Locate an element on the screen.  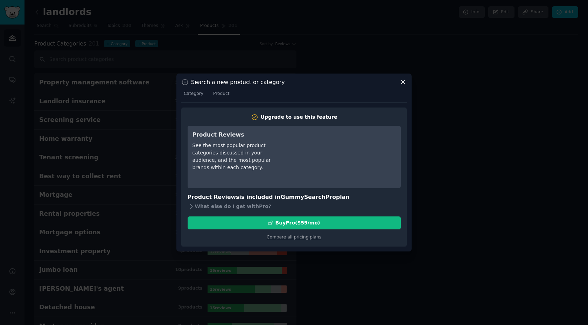
a: Product is located at coordinates (221, 95).